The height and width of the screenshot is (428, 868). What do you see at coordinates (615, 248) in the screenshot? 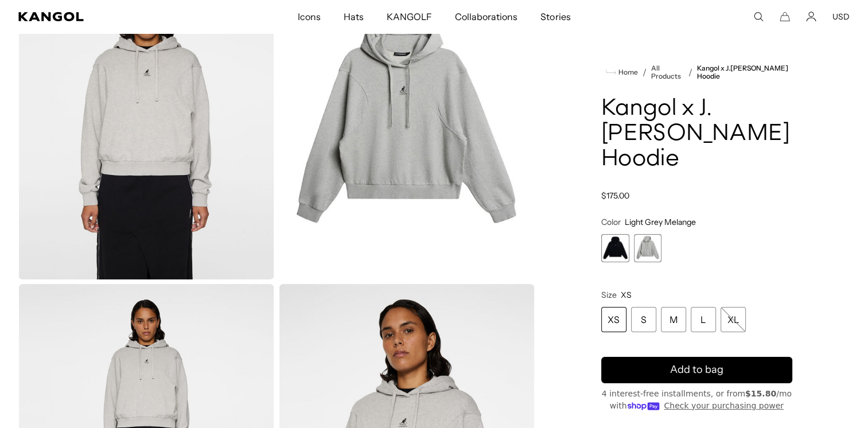
I see `label: Black` at bounding box center [615, 248].